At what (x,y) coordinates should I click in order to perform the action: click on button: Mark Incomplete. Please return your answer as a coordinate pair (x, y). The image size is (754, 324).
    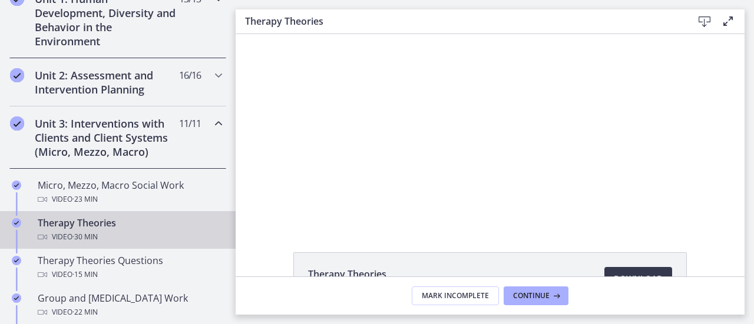
    Looking at the image, I should click on (455, 296).